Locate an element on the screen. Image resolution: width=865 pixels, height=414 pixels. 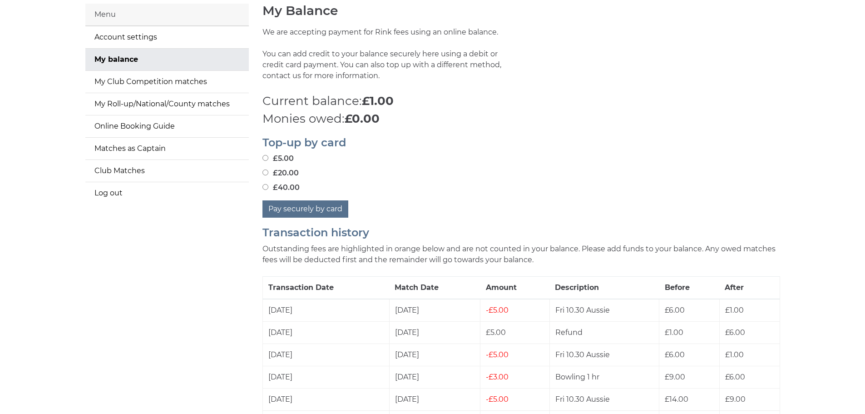
button: Pay securely by card is located at coordinates (305, 209).